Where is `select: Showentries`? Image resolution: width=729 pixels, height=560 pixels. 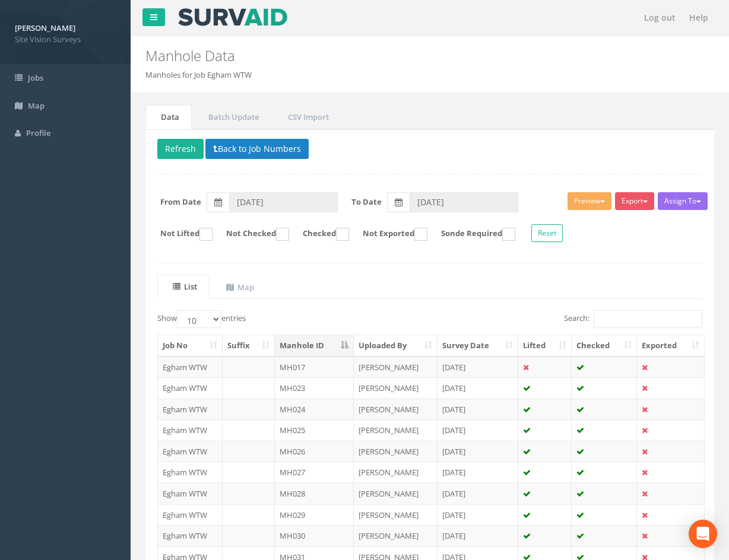
select: Showentries is located at coordinates (199, 319).